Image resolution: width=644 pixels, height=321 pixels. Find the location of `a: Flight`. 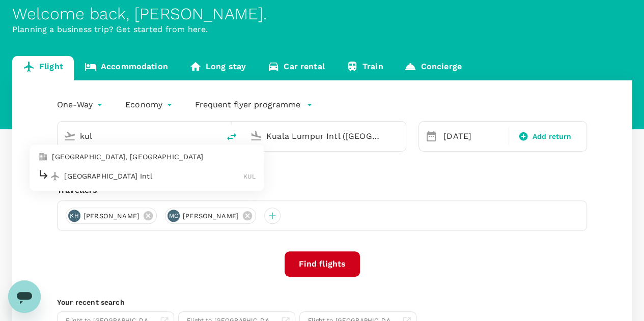

a: Flight is located at coordinates (43, 68).